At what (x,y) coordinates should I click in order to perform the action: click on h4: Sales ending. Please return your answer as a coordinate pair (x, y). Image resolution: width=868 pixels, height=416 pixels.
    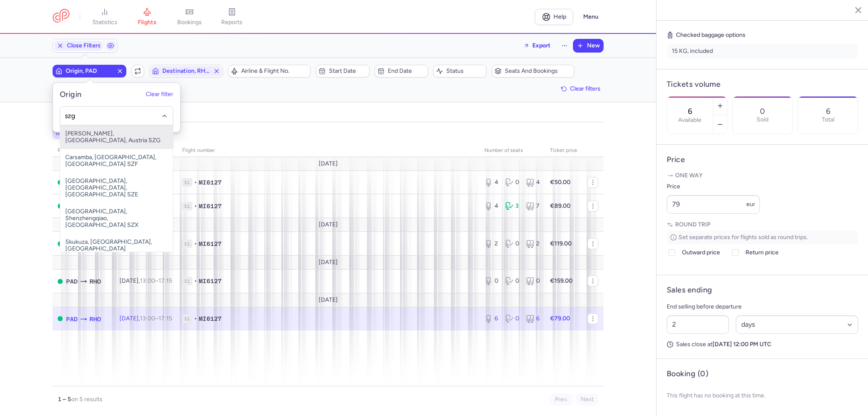
    Looking at the image, I should click on (689, 290).